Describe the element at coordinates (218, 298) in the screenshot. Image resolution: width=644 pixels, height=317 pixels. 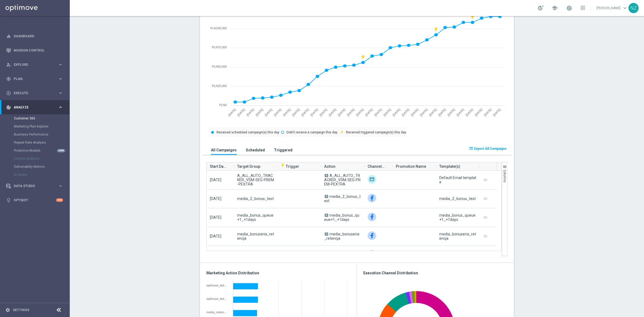
I see `div: optimove_bet_1D_plus` at that location.